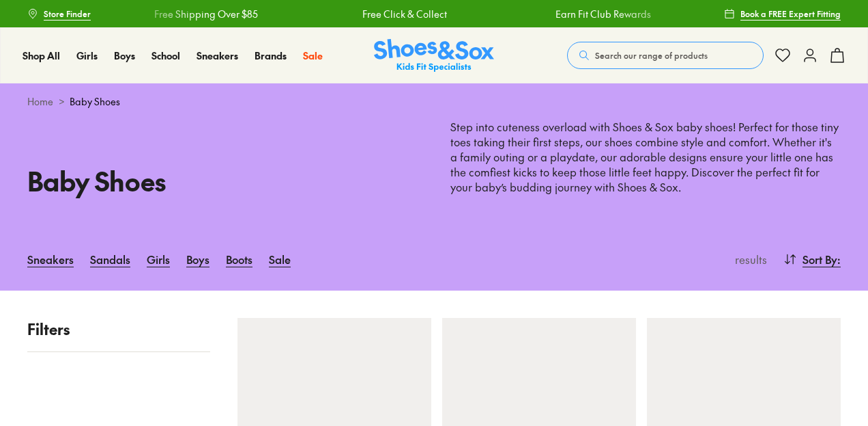 The width and height of the screenshot is (868, 426). What do you see at coordinates (313, 55) in the screenshot?
I see `span: Sale` at bounding box center [313, 55].